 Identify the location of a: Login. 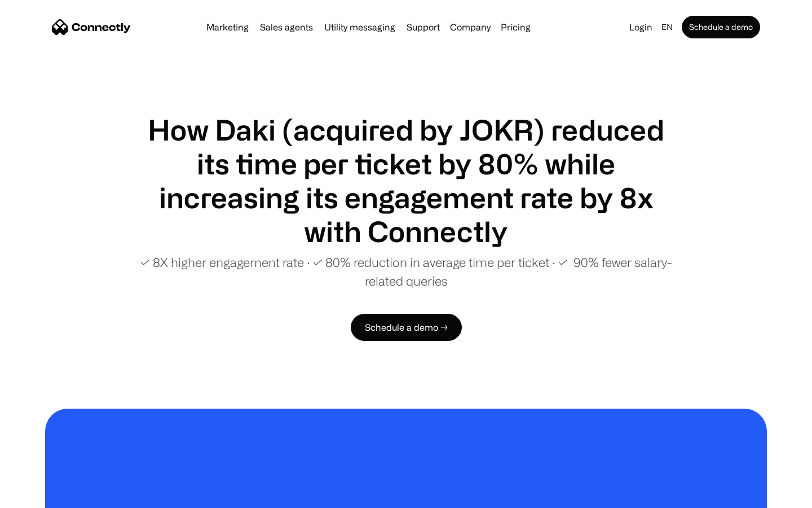
(641, 27).